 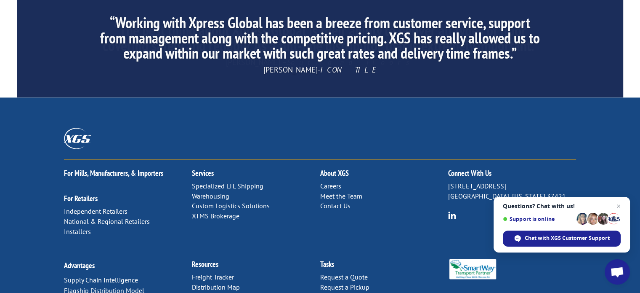 I want to click on a: For Retailers, so click(x=81, y=198).